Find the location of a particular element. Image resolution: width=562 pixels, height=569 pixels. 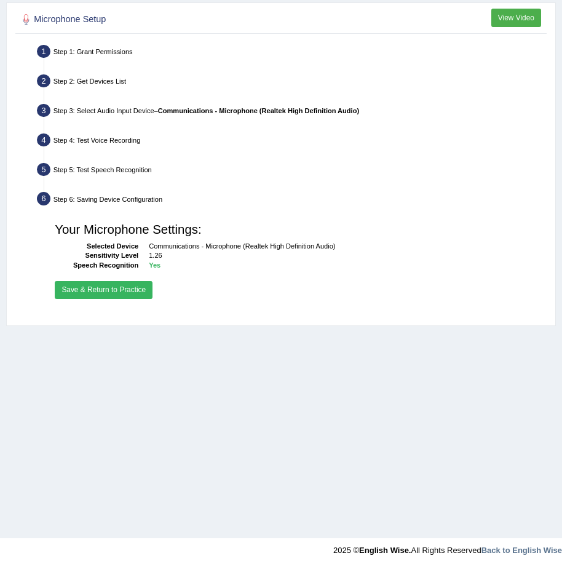

dt: Sensitivity Level is located at coordinates (97, 256).